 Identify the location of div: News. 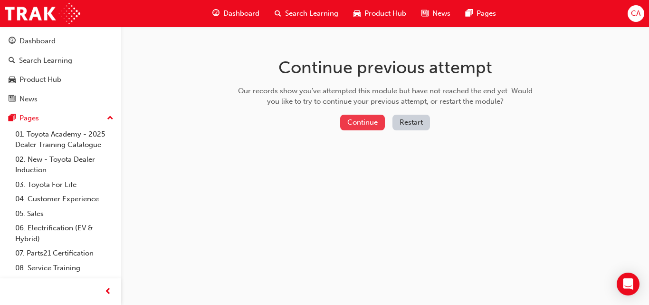
(29, 99).